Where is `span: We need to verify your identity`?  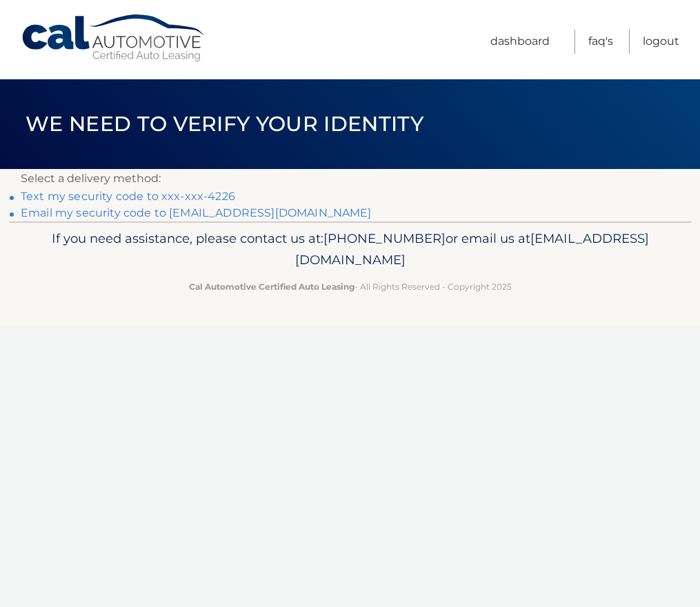 span: We need to verify your identity is located at coordinates (224, 123).